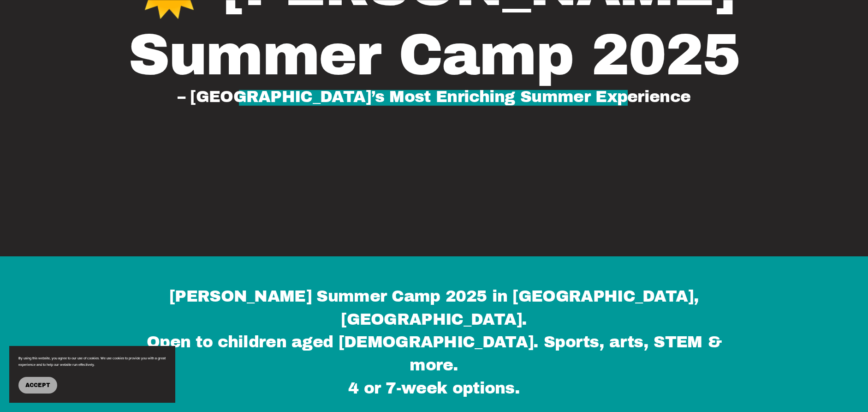  Describe the element at coordinates (92, 374) in the screenshot. I see `section: Cookie banner` at that location.